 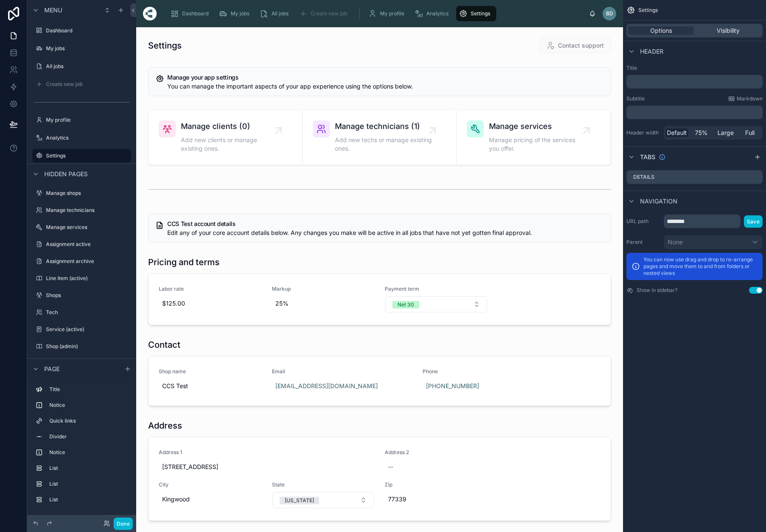 I want to click on label: Line Item (active), so click(x=88, y=278).